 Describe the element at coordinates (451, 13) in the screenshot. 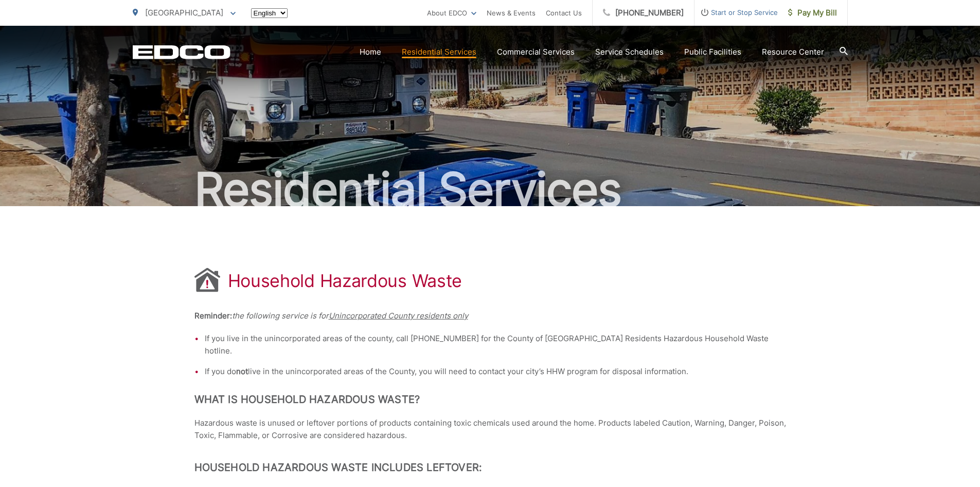

I see `a: About EDCO` at that location.